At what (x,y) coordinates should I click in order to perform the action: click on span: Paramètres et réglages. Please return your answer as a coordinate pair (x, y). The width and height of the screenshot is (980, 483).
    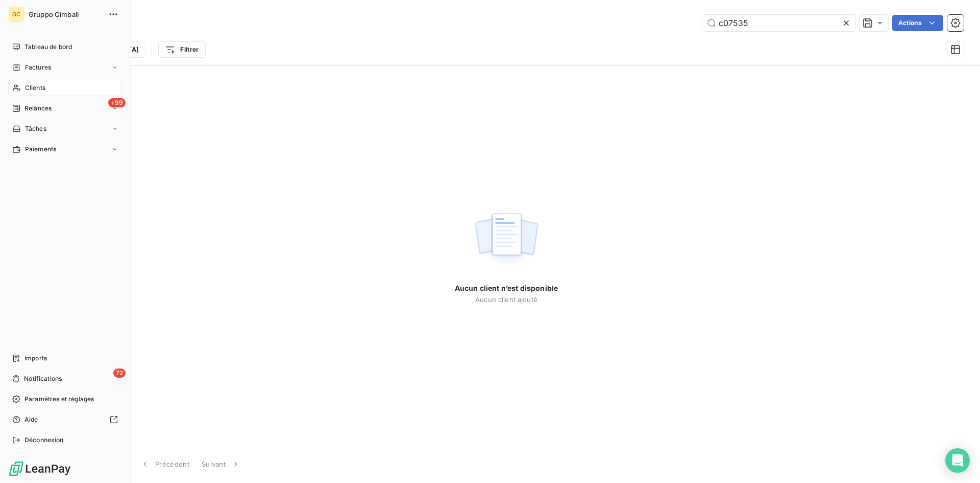
    Looking at the image, I should click on (59, 399).